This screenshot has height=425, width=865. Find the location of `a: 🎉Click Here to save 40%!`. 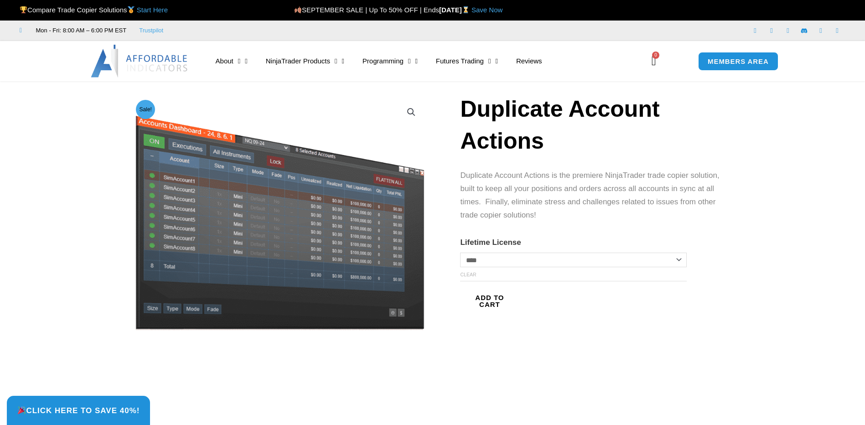

a: 🎉Click Here to save 40%! is located at coordinates (78, 410).